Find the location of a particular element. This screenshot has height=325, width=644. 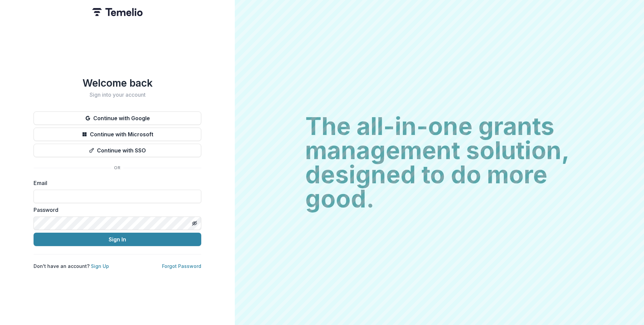

a: Sign Up is located at coordinates (100, 266).